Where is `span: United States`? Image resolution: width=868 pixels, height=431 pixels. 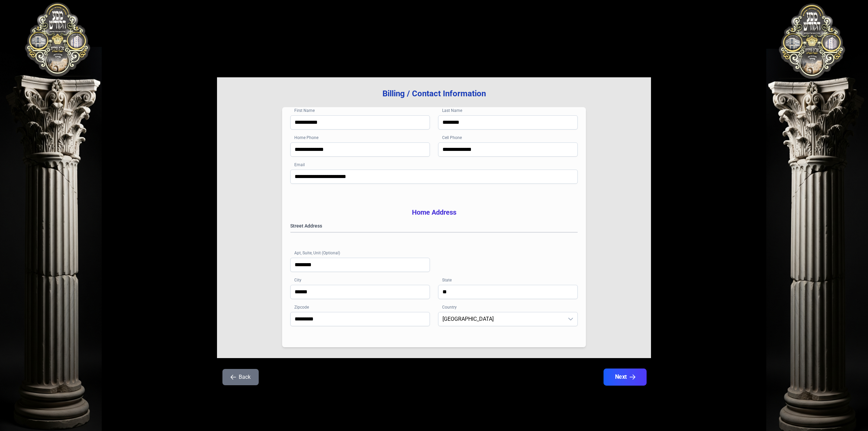
span: United States is located at coordinates (501, 319).